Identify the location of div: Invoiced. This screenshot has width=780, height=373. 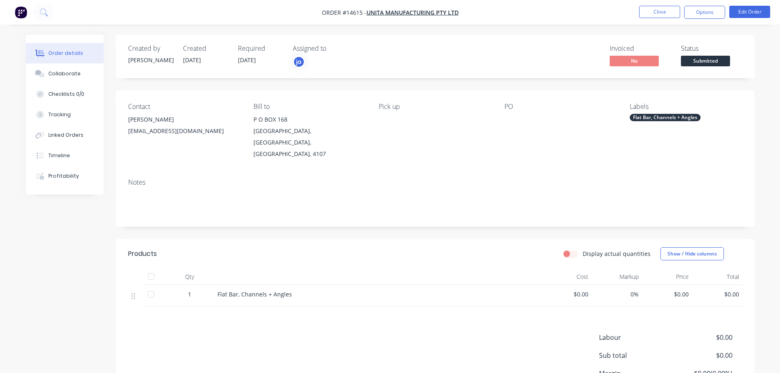
(640, 48).